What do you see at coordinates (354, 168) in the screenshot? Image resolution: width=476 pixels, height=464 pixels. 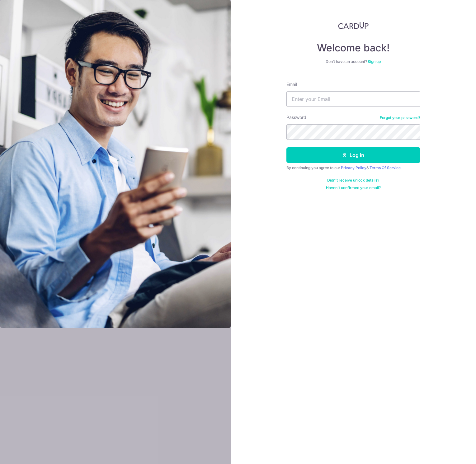 I see `a: Privacy Policy` at bounding box center [354, 168].